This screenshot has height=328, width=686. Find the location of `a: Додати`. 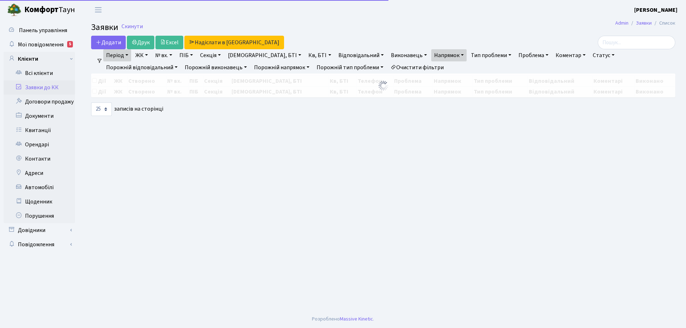

a: Додати is located at coordinates (108, 42).